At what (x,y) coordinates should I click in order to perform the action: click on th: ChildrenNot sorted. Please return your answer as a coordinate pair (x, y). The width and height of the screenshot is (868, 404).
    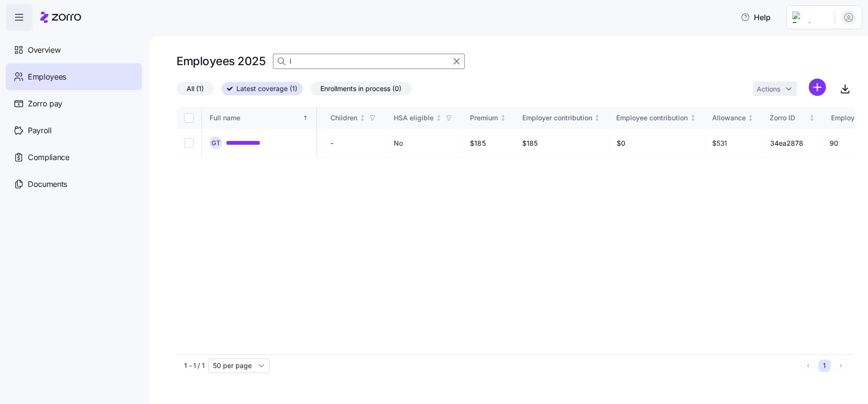
    Looking at the image, I should click on (354, 118).